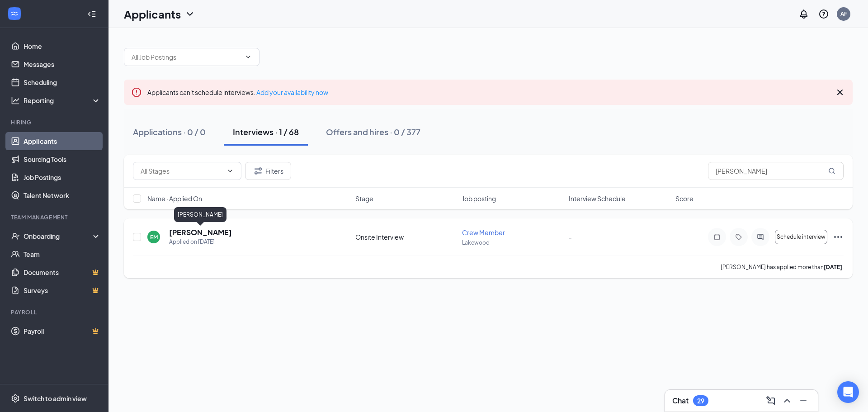 This screenshot has width=868, height=412. I want to click on button: ComposeMessage, so click(771, 400).